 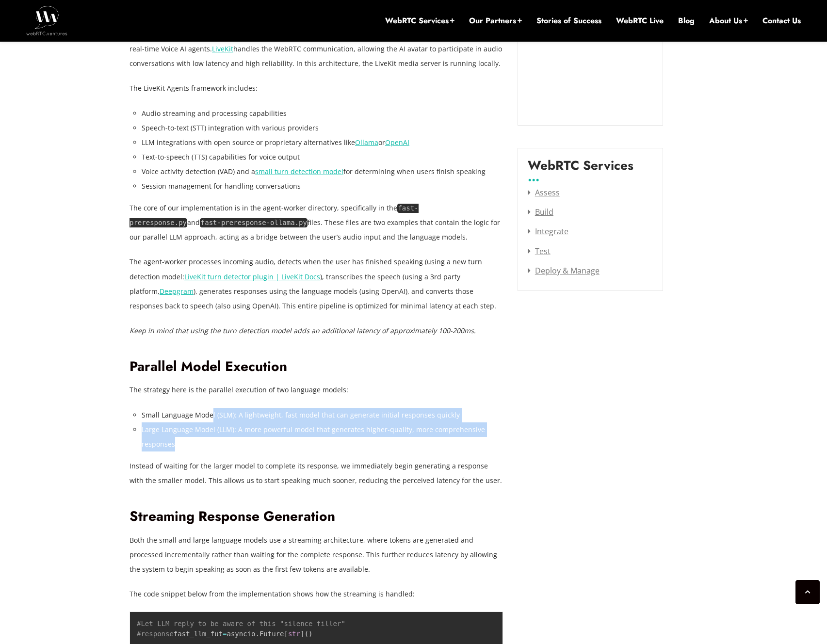 I want to click on li: LLM integrations with open source or proprietary alternatives like or, so click(x=322, y=142).